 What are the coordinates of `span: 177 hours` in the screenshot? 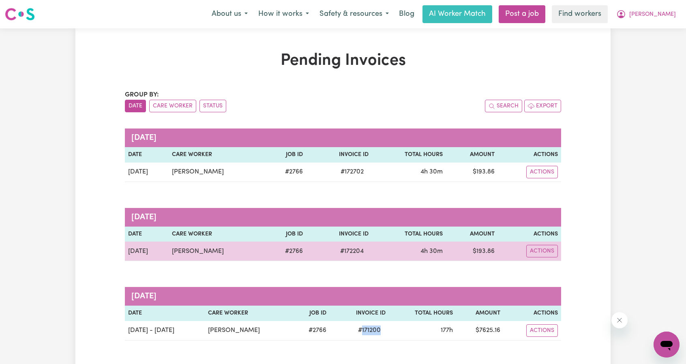 It's located at (447, 330).